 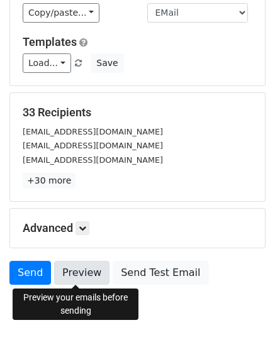 I want to click on a: Templates, so click(x=50, y=41).